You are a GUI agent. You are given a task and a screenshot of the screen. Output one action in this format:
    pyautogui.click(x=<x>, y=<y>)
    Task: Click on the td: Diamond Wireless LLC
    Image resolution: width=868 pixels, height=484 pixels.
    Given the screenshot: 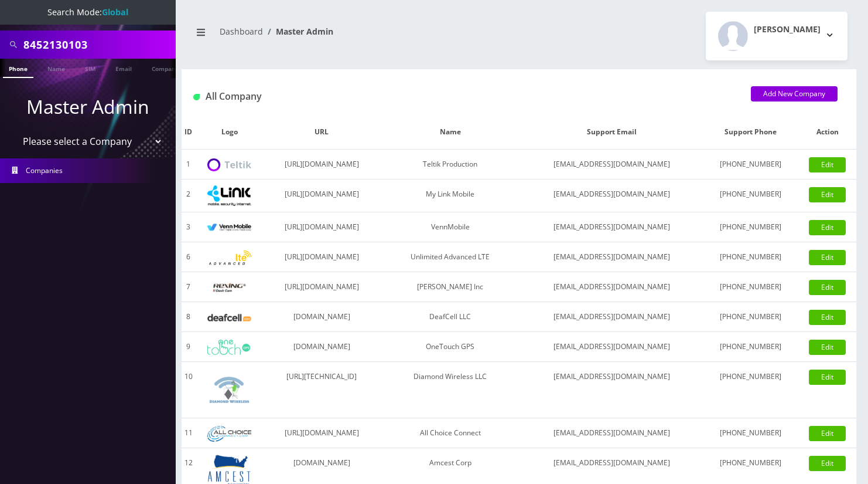 What is the action you would take?
    pyautogui.click(x=450, y=390)
    